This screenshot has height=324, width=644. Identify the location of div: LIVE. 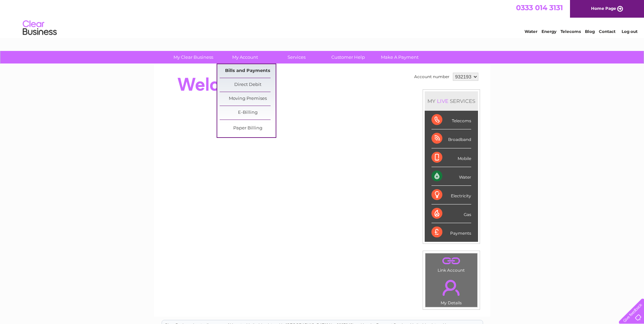
(443, 101).